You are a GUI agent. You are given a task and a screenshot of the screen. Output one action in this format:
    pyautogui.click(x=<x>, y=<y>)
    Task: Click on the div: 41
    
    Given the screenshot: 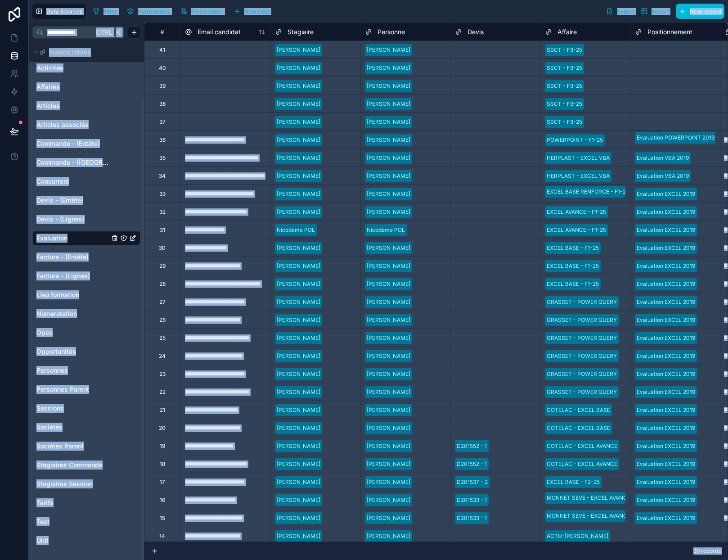 What is the action you would take?
    pyautogui.click(x=162, y=50)
    